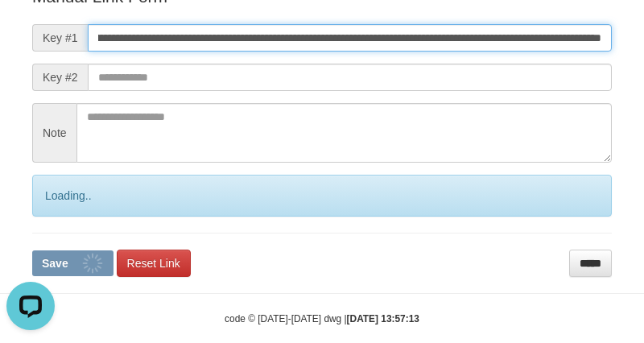 This screenshot has height=343, width=644. I want to click on span: Save, so click(55, 263).